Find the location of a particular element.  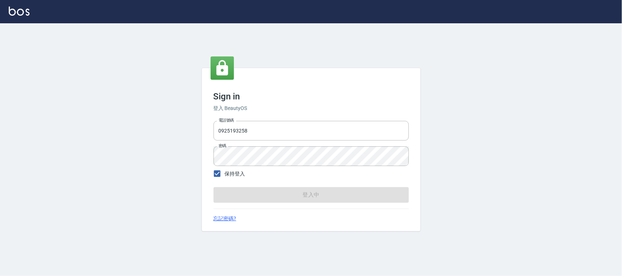

a: 忘記密碼? is located at coordinates (225, 219).